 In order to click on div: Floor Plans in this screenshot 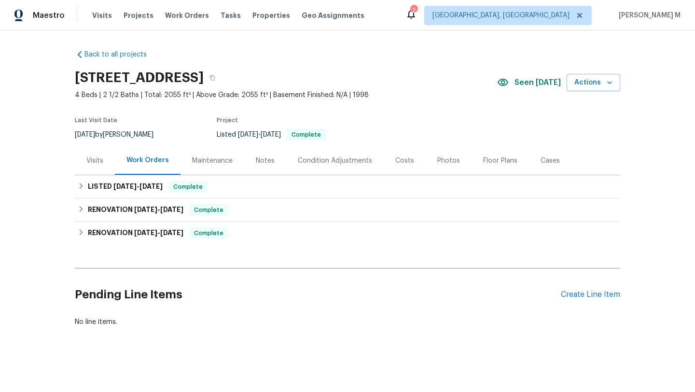, I will do `click(500, 161)`.